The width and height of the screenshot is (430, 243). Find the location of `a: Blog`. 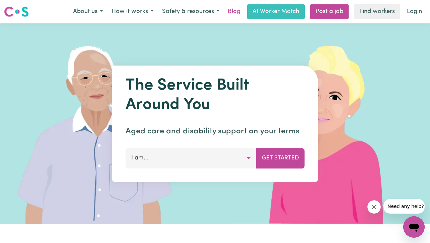

a: Blog is located at coordinates (234, 12).